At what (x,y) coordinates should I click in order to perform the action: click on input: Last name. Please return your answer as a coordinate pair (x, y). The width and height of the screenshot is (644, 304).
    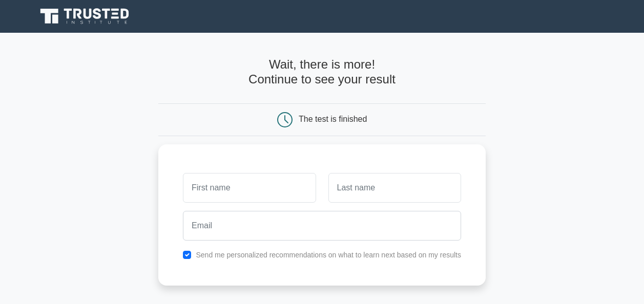
    Looking at the image, I should click on (394, 188).